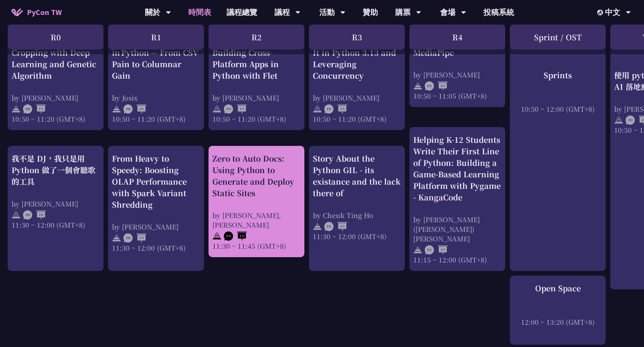 The image size is (644, 347). I want to click on a: An Introduction to the GIL for Python Beginners: Disabling It in Python 3.13 and Leveraging Concu..., so click(357, 68).